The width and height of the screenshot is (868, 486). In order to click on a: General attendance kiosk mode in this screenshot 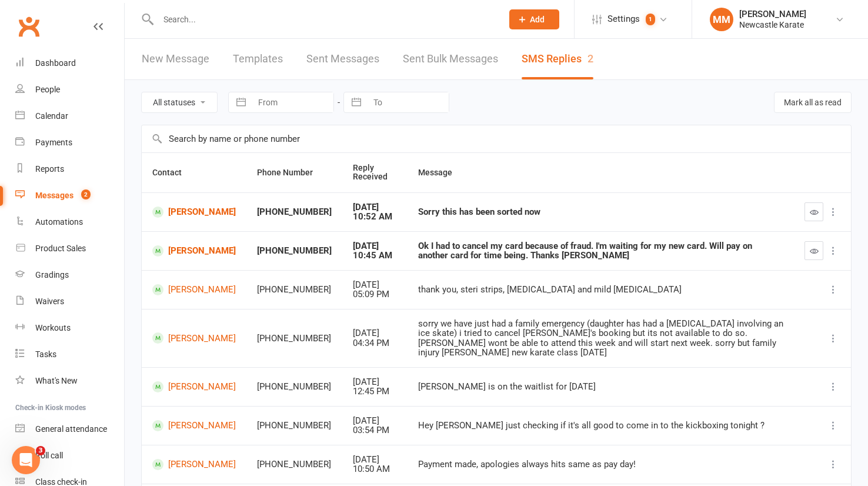, I will do `click(70, 429)`.